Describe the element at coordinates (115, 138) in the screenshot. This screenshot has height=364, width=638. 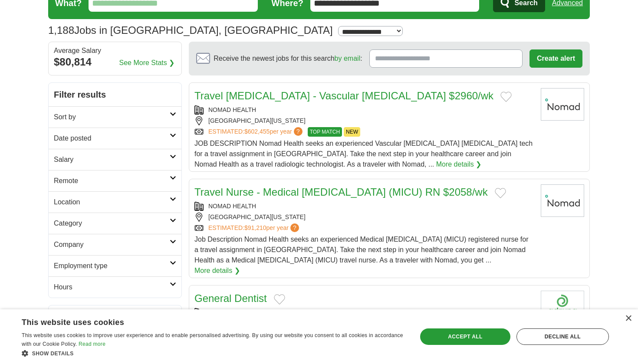
I see `a: Date posted` at that location.